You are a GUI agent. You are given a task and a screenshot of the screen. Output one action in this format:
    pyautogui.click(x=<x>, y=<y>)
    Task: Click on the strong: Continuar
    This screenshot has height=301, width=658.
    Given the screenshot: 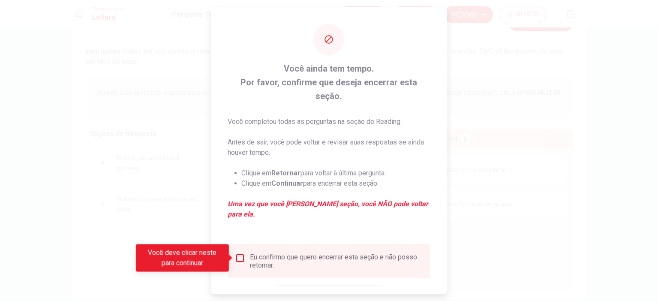 What is the action you would take?
    pyautogui.click(x=288, y=183)
    